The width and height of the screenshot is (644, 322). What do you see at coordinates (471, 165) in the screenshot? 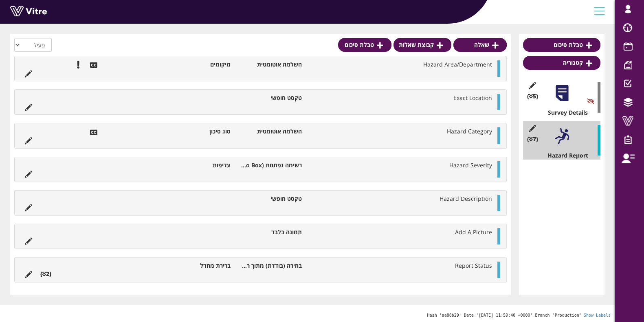
I see `span: Hazard Severity` at bounding box center [471, 165].